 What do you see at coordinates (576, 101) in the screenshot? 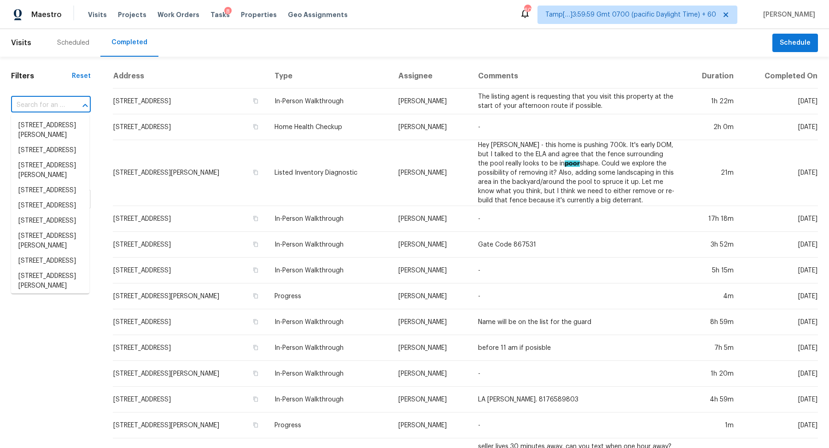
I see `td: The listing agent is requesting that you visit this property at the start of your afternoon route...` at bounding box center [576, 101].